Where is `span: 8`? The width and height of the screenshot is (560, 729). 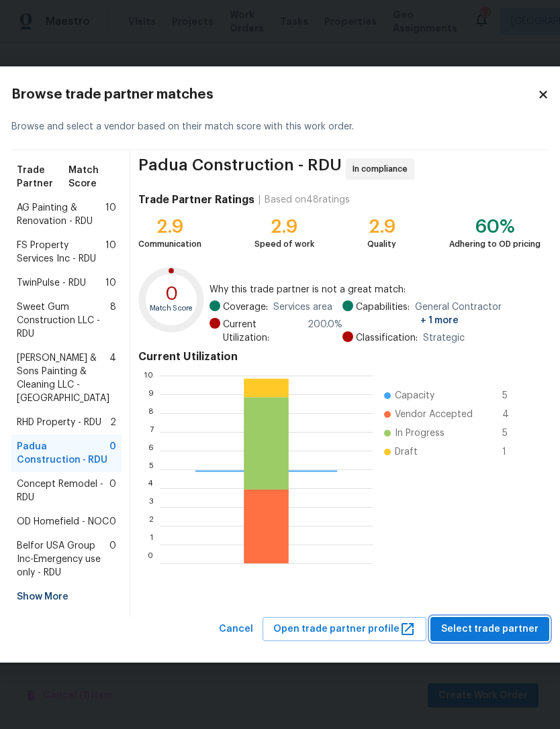 span: 8 is located at coordinates (113, 321).